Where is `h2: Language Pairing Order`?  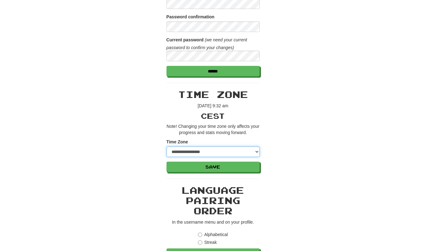 h2: Language Pairing Order is located at coordinates (213, 200).